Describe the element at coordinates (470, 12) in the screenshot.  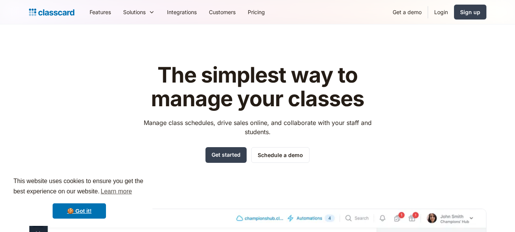
I see `div: Sign up` at that location.